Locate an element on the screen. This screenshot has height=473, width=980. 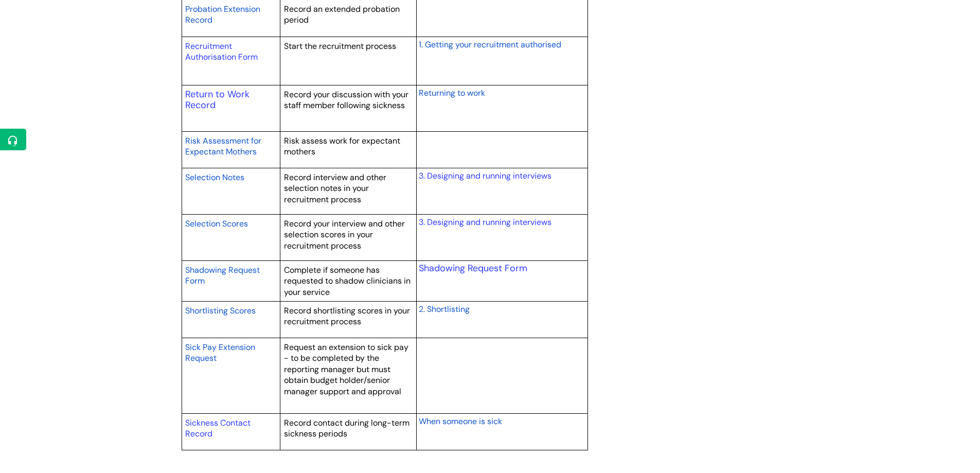
span: When someone is sick is located at coordinates (460, 421).